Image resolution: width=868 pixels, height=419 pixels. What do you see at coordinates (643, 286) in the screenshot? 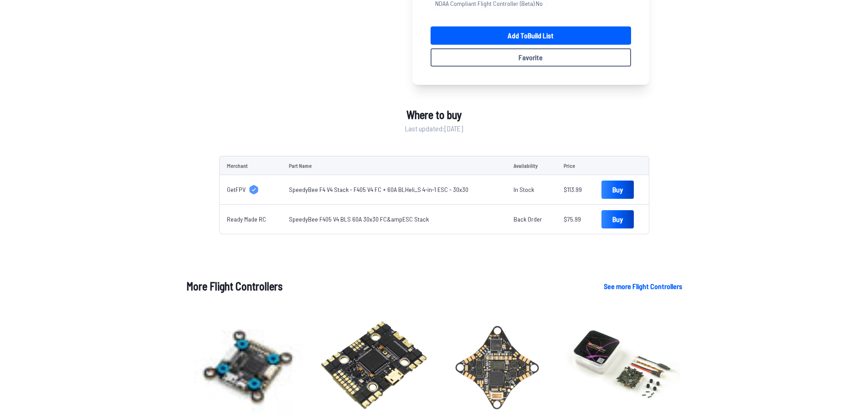
I see `a: See more Flight Controllers` at bounding box center [643, 286].